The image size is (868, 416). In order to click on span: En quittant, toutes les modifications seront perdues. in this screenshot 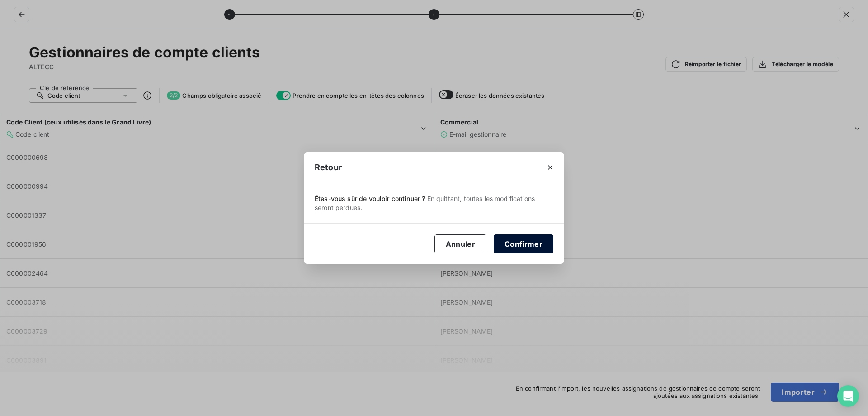, I will do `click(424, 203)`.